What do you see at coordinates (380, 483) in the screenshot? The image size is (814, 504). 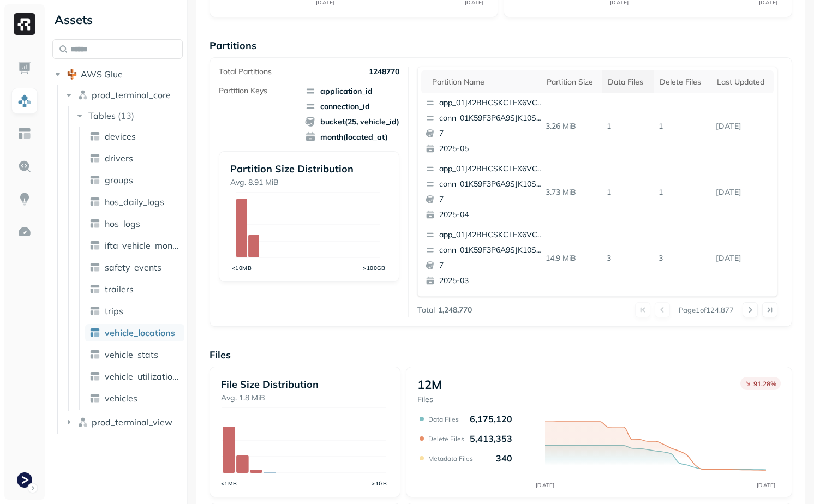 I see `tspan: >1GB` at bounding box center [380, 483].